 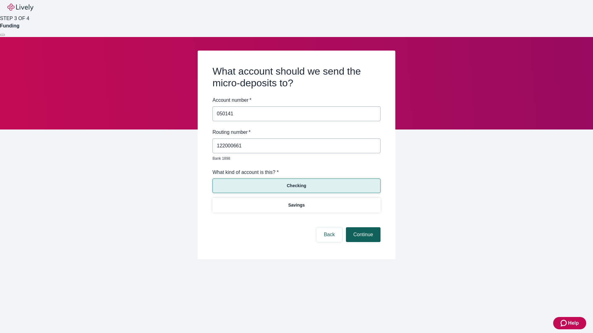 What do you see at coordinates (296, 186) in the screenshot?
I see `button: Checking` at bounding box center [296, 186].